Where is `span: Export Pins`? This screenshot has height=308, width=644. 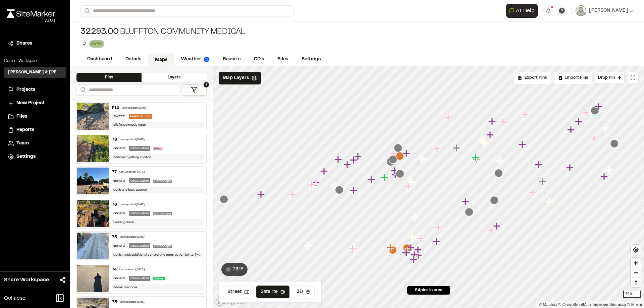 span: Export Pins is located at coordinates (536, 78).